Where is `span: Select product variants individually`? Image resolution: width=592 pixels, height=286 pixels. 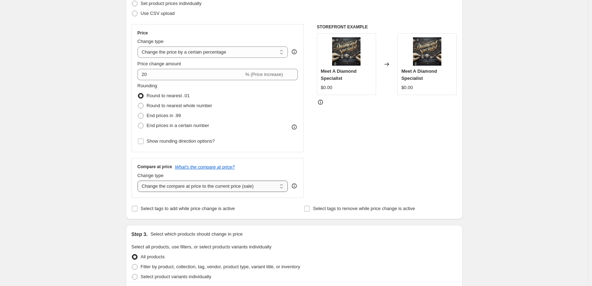 span: Select product variants individually is located at coordinates (176, 276).